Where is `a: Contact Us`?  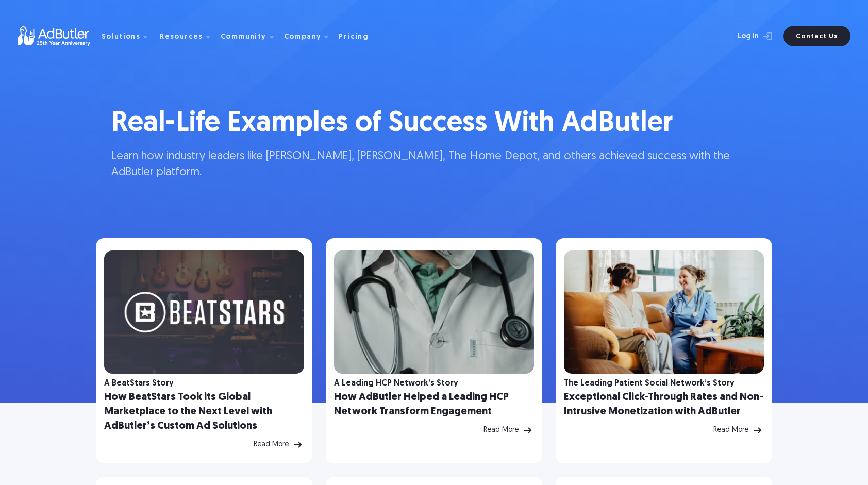
a: Contact Us is located at coordinates (817, 36).